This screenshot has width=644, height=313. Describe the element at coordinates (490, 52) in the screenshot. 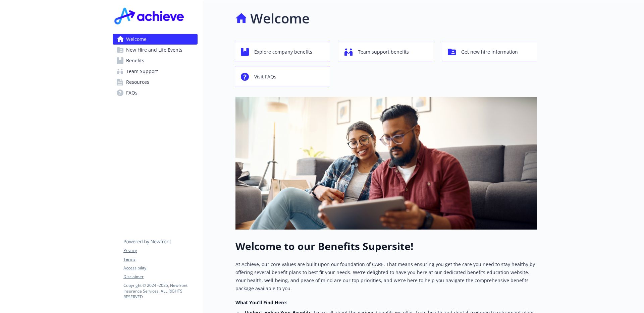

I see `span: Get new hire information` at that location.